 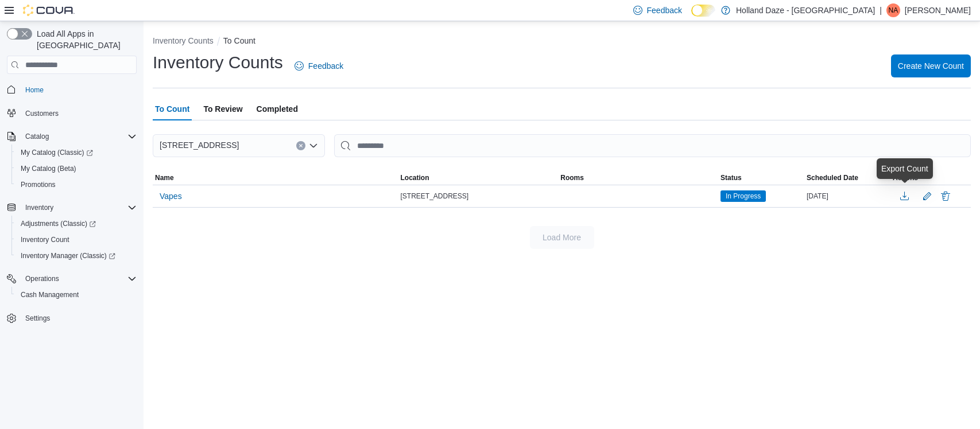 I want to click on input: Dark Mode, so click(x=704, y=10).